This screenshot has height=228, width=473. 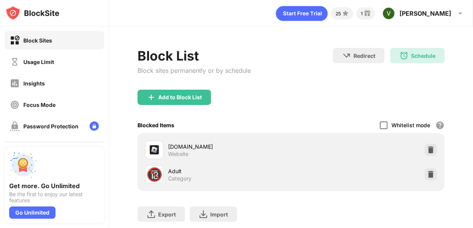 What do you see at coordinates (15, 40) in the screenshot?
I see `img: block-on.svg` at bounding box center [15, 40].